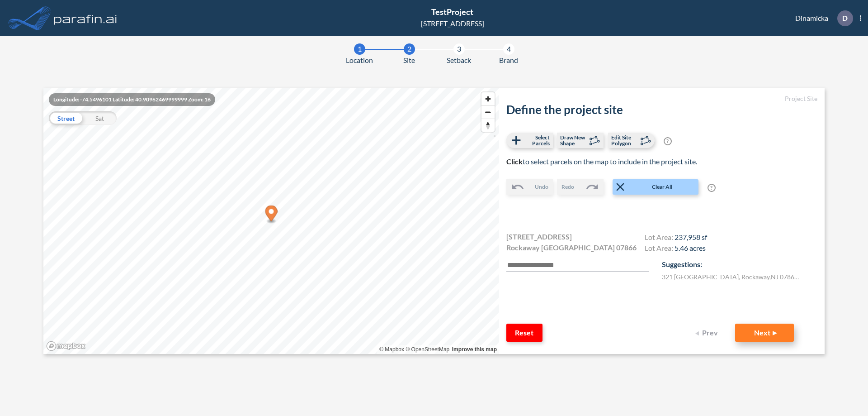 The height and width of the screenshot is (416, 868). I want to click on button: Zoom out, so click(488, 112).